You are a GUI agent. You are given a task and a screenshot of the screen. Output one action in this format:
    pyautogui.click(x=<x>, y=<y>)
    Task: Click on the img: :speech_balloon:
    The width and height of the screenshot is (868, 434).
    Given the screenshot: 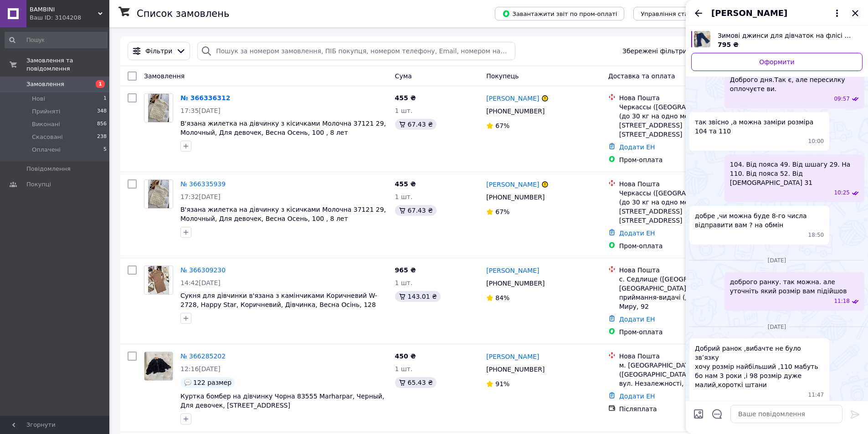 What is the action you would take?
    pyautogui.click(x=187, y=383)
    